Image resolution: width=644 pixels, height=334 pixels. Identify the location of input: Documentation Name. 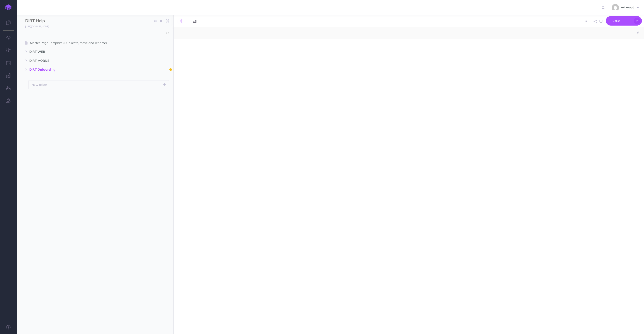
(50, 21).